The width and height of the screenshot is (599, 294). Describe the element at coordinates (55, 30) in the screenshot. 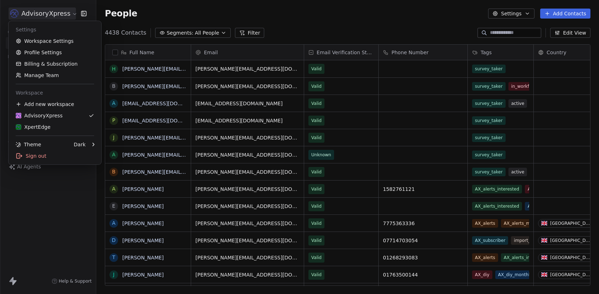

I see `div: Settings` at that location.